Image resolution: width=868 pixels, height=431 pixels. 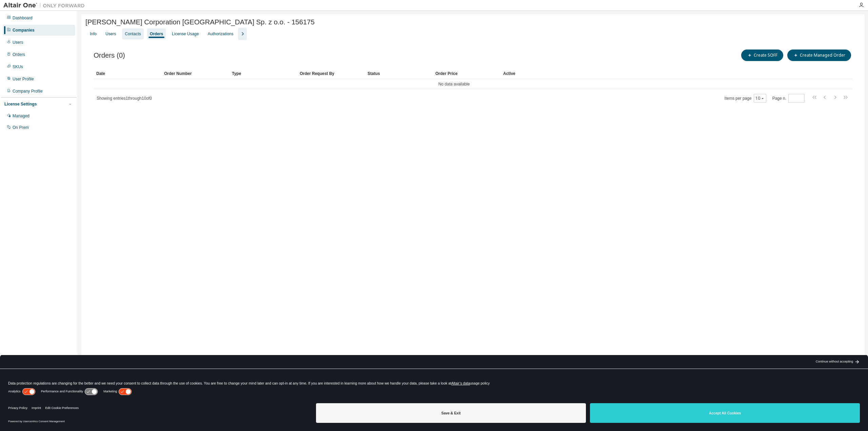 What do you see at coordinates (46, 5) in the screenshot?
I see `img: Altair One` at bounding box center [46, 5].